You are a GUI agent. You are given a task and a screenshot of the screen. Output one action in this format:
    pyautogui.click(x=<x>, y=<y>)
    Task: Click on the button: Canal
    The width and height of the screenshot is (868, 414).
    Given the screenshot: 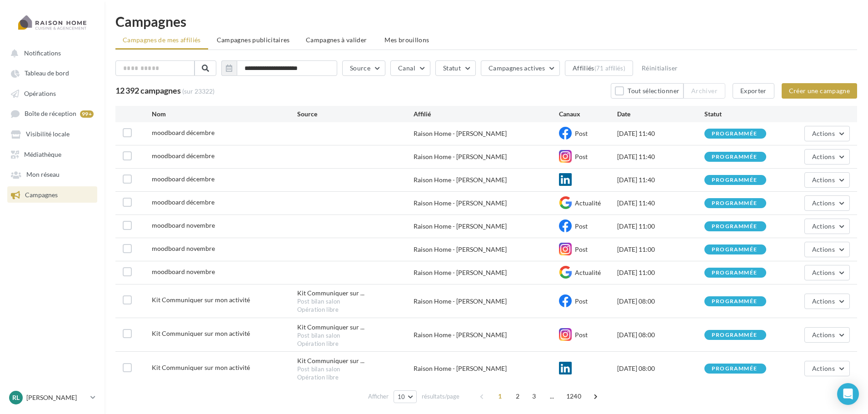 What is the action you would take?
    pyautogui.click(x=410, y=68)
    